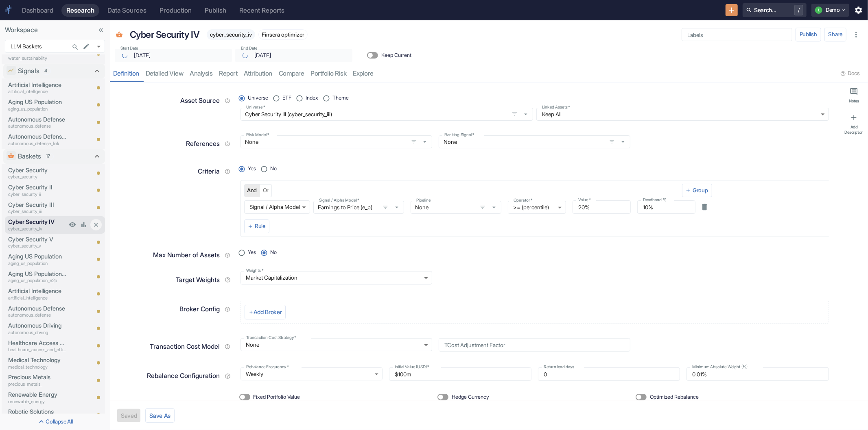 This screenshot has width=868, height=430. Describe the element at coordinates (198, 280) in the screenshot. I see `p: Target Weights` at that location.